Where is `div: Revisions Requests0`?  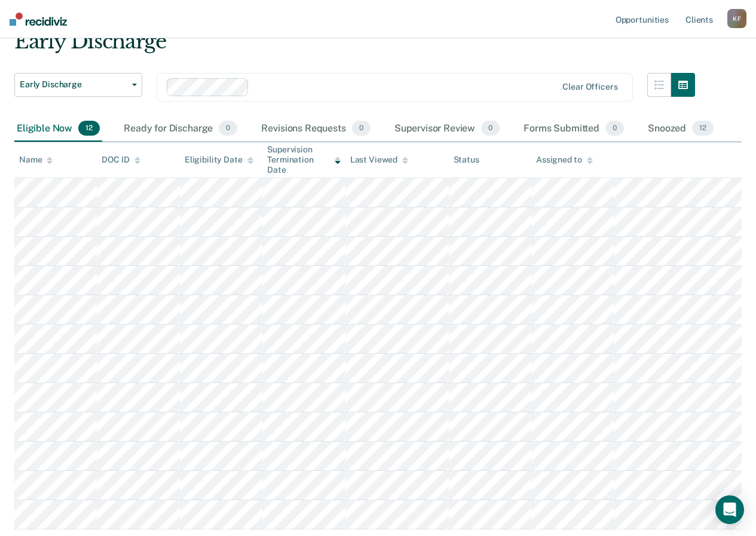 div: Revisions Requests0 is located at coordinates (316, 129).